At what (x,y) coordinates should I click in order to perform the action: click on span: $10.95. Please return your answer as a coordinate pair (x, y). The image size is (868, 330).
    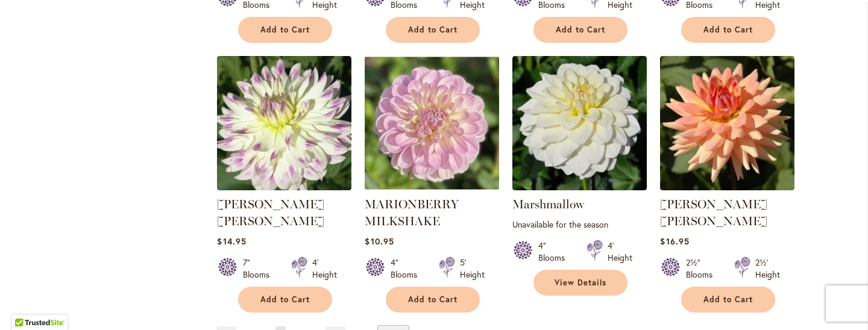
    Looking at the image, I should click on (379, 241).